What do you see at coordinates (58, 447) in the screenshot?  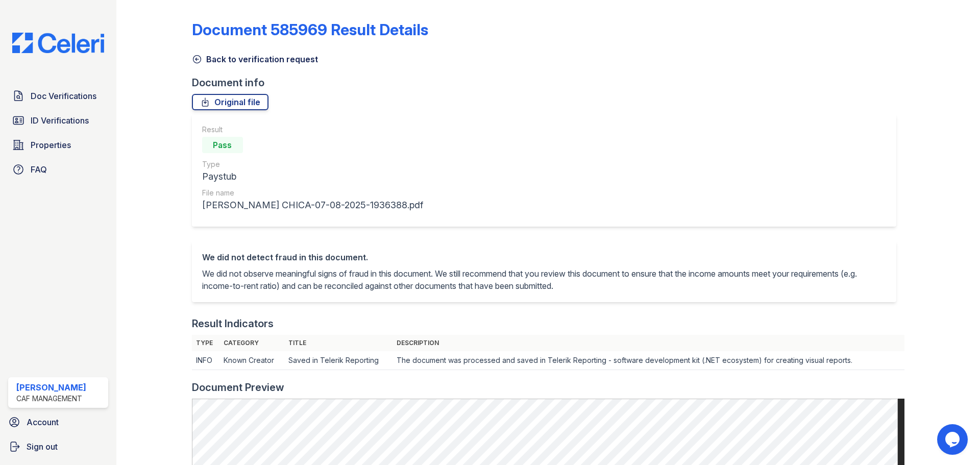 I see `button: Sign out` at bounding box center [58, 447].